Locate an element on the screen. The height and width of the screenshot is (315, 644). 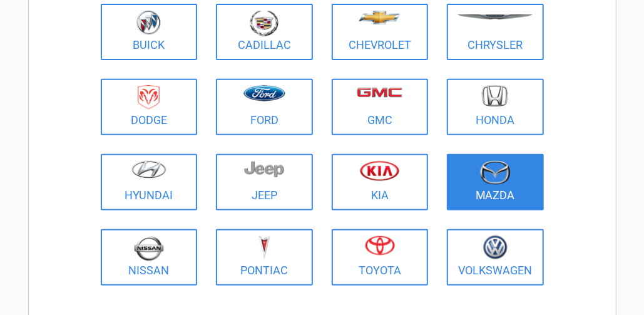
img: gmc is located at coordinates (379, 92).